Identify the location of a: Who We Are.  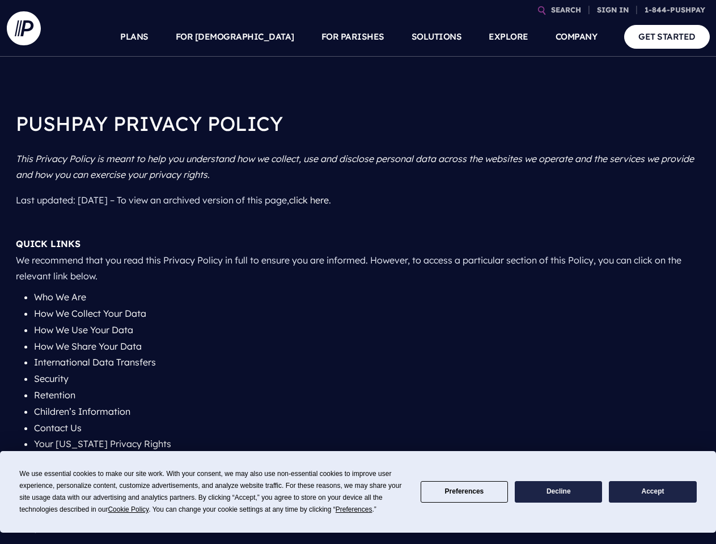
(60, 297).